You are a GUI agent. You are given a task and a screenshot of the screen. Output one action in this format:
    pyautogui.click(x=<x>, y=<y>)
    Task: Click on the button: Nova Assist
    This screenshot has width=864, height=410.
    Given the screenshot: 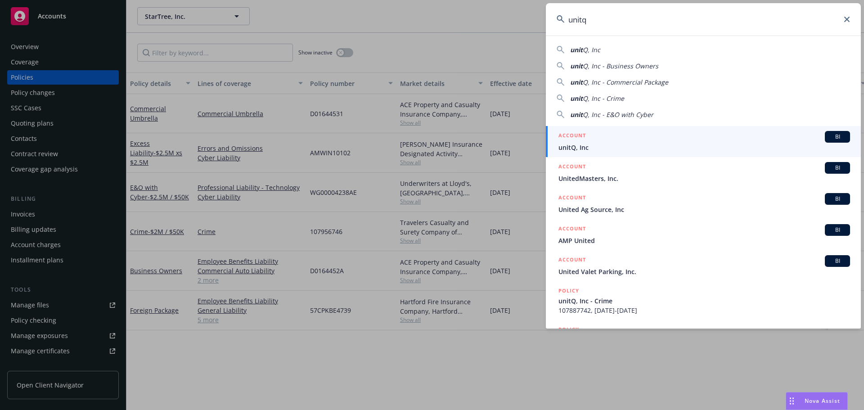 What is the action you would take?
    pyautogui.click(x=816, y=401)
    